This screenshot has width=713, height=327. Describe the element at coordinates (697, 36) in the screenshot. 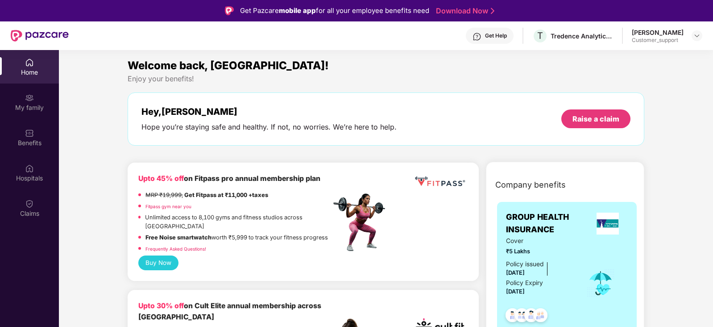

I see `img: svg+xml;base64,PHN2ZyBpZD0iRHJvcGRvd24tMzJ4MzIiIHhtbG5zPSJodHRwOi8vd3d3LnczLm9yZy8yMDAwL3N2ZyIgd2...` at that location.